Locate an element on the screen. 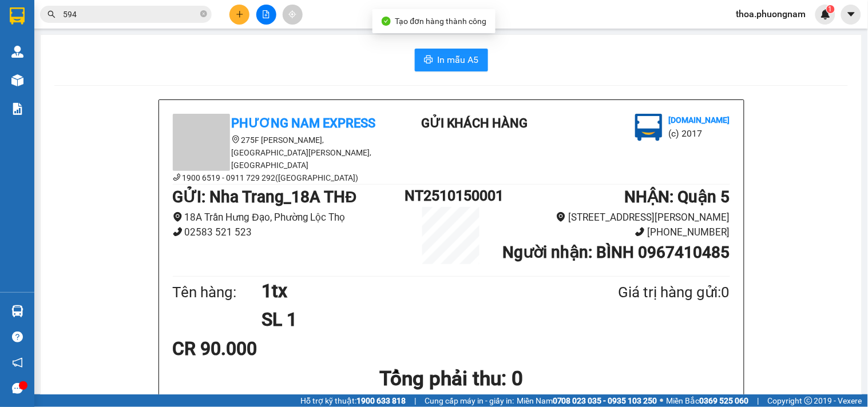 This screenshot has width=868, height=407. div: Tên hàng: is located at coordinates (217, 292).